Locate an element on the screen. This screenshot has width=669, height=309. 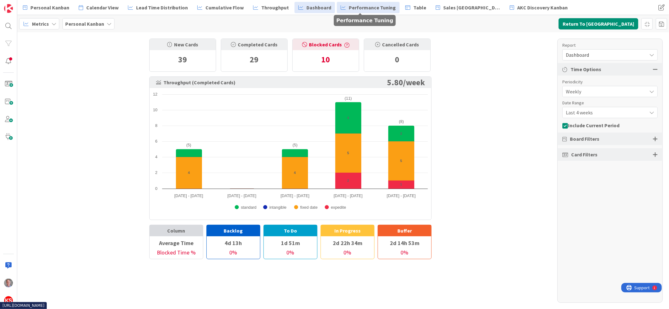
div: 0 is located at coordinates (397, 60).